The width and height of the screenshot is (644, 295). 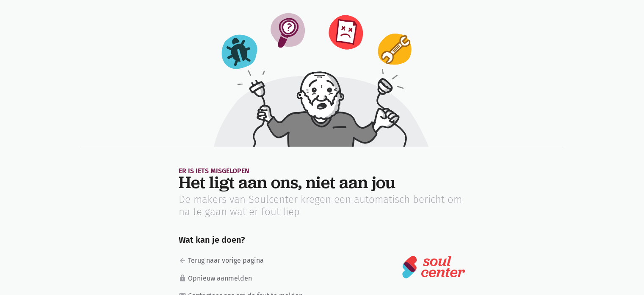 I want to click on i: lock, so click(x=183, y=278).